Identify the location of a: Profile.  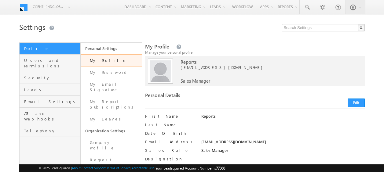
(50, 49).